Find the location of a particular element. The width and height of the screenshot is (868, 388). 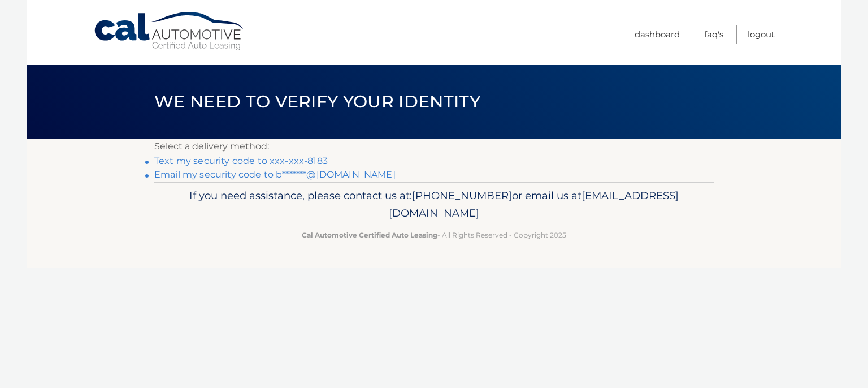

strong: Cal Automotive Certified Auto Leasing is located at coordinates (369, 235).